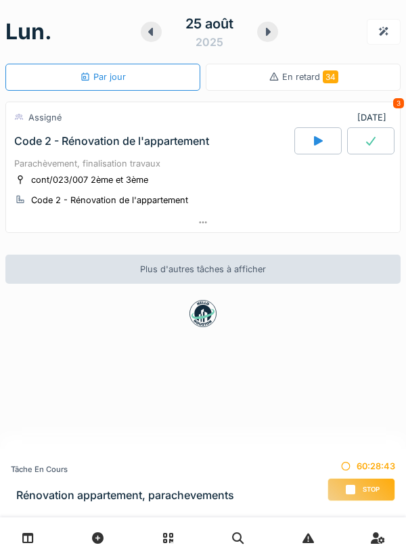 Image resolution: width=406 pixels, height=558 pixels. What do you see at coordinates (399, 103) in the screenshot?
I see `div: 3` at bounding box center [399, 103].